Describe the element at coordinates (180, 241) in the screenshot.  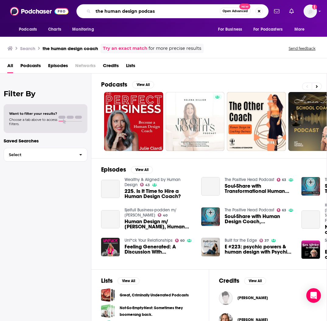
I see `a: 60` at that location.